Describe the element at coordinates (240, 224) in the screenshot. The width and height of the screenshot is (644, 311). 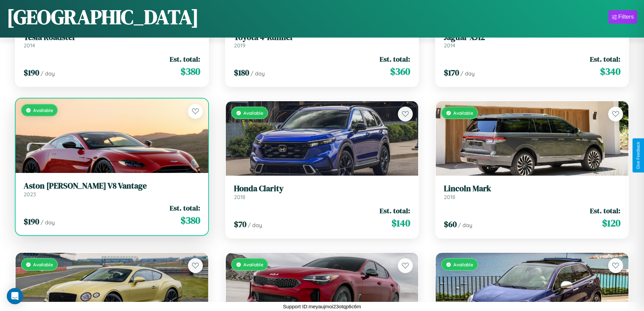
I see `span: $ 70` at that location.